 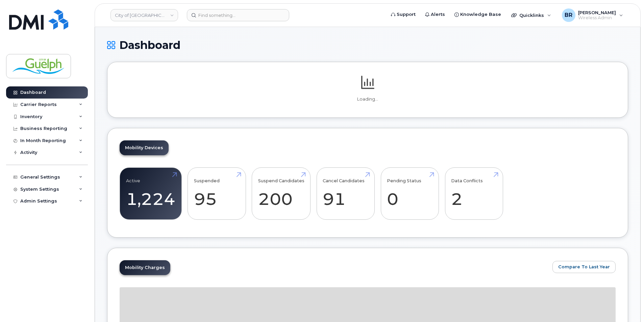 I want to click on a: Pending Status 0, so click(x=409, y=194).